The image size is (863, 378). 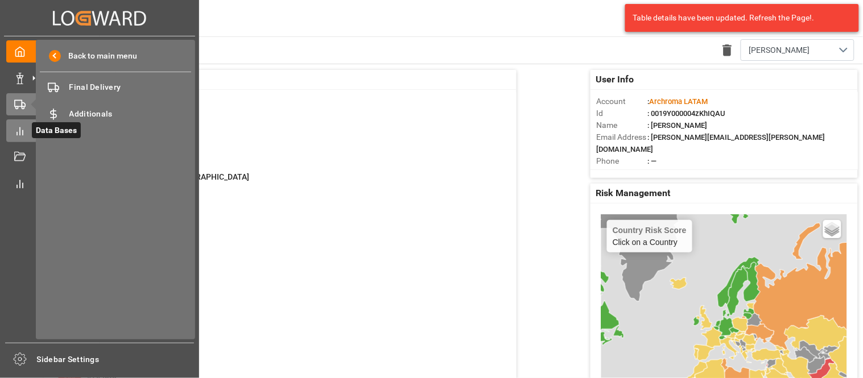 What do you see at coordinates (622, 113) in the screenshot?
I see `span: Id` at bounding box center [622, 113].